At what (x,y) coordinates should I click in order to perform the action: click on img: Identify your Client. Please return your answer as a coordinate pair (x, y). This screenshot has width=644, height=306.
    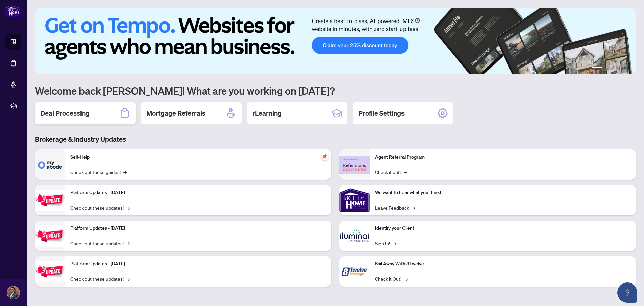
    Looking at the image, I should click on (355, 236).